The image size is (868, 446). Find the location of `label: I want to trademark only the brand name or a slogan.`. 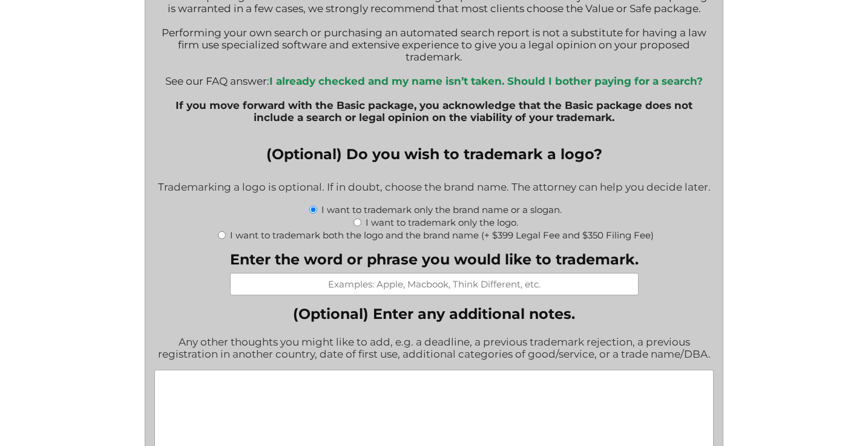

label: I want to trademark only the brand name or a slogan. is located at coordinates (441, 210).